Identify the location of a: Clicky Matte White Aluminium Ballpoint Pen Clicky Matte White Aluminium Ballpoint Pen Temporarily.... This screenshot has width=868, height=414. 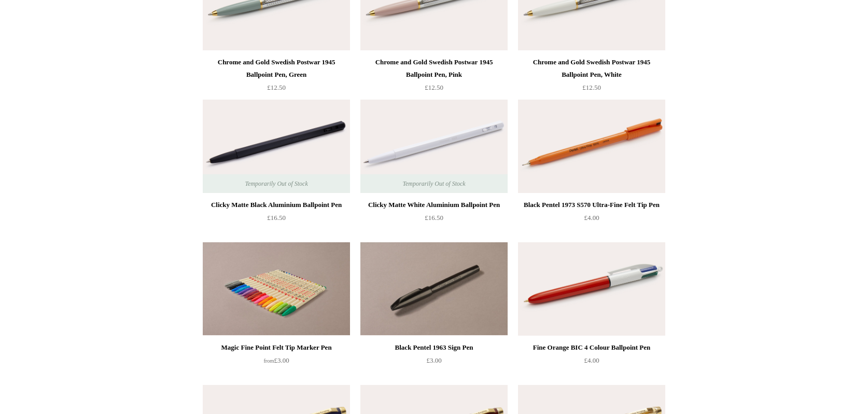
(434, 146).